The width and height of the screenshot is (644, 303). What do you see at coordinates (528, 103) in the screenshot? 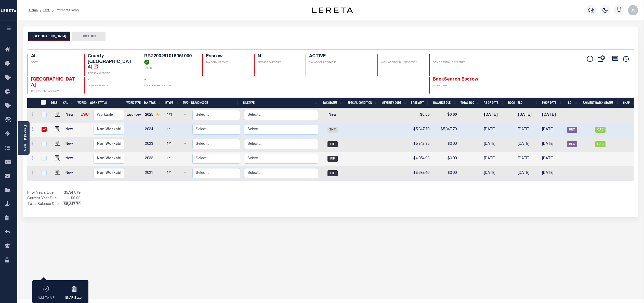
I see `th: ELD: activate to sort column ascending` at bounding box center [528, 103].